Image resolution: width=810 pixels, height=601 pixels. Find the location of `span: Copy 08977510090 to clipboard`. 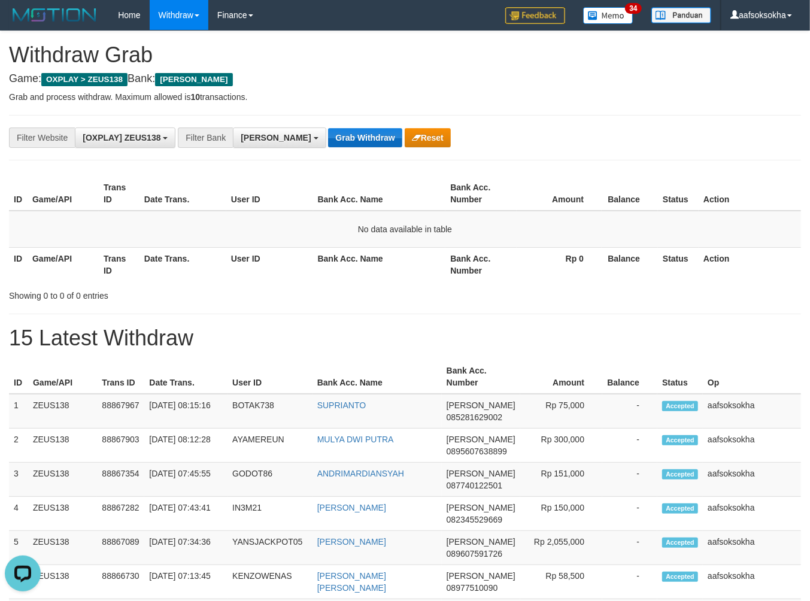

span: Copy 08977510090 to clipboard is located at coordinates (472, 588).